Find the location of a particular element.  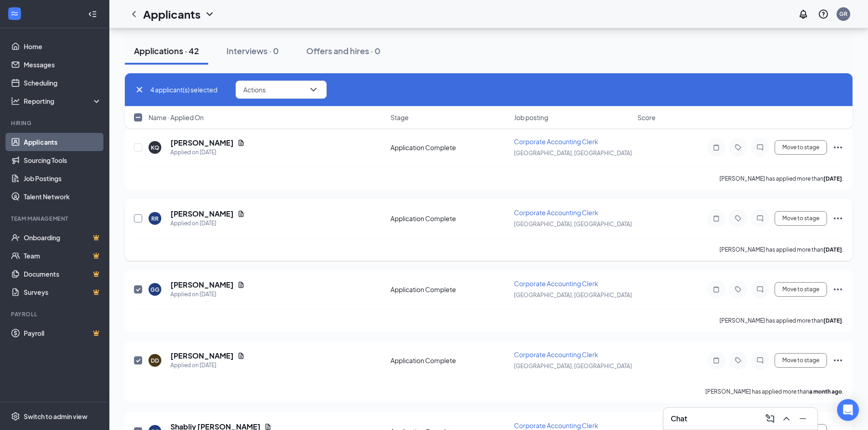

a: PayrollCrown is located at coordinates (62, 333).